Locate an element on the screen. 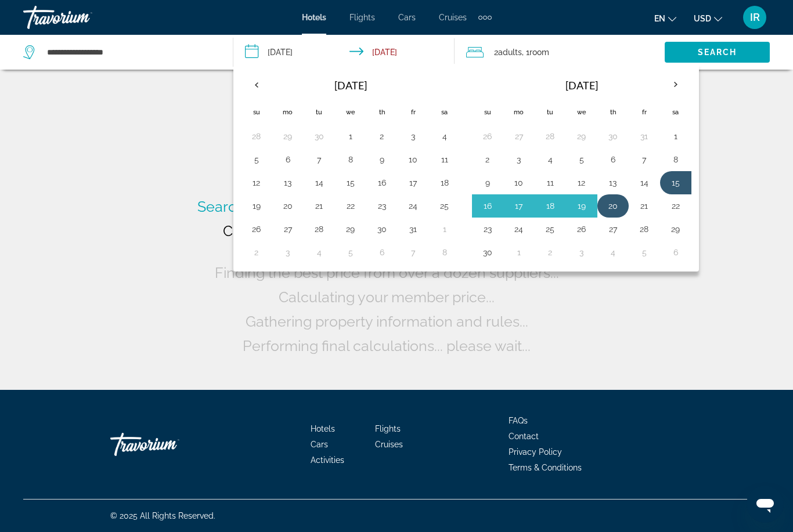  a: Contact is located at coordinates (524, 436).